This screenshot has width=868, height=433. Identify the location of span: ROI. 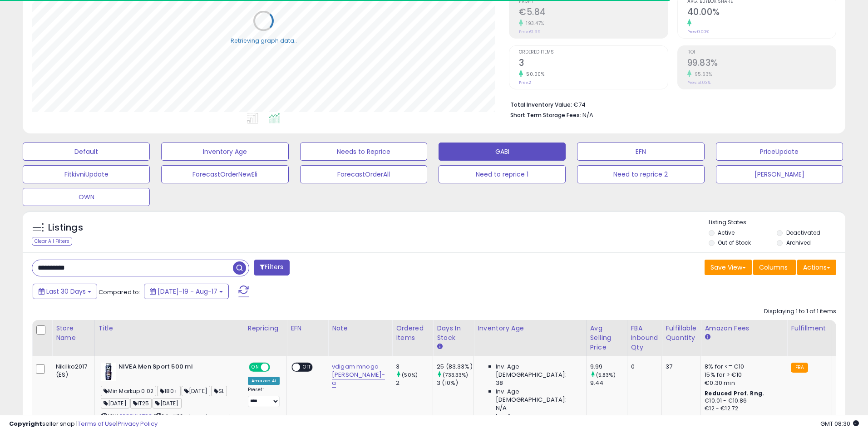
(761, 53).